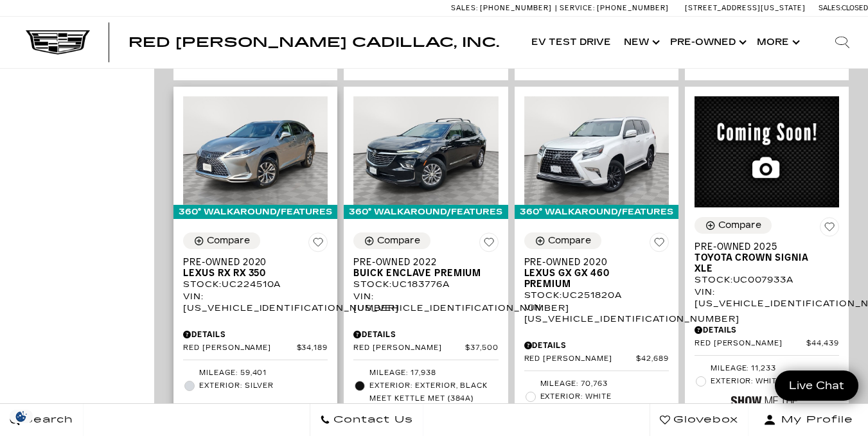 The height and width of the screenshot is (436, 868). I want to click on span: Pre-Owned 2022, so click(421, 262).